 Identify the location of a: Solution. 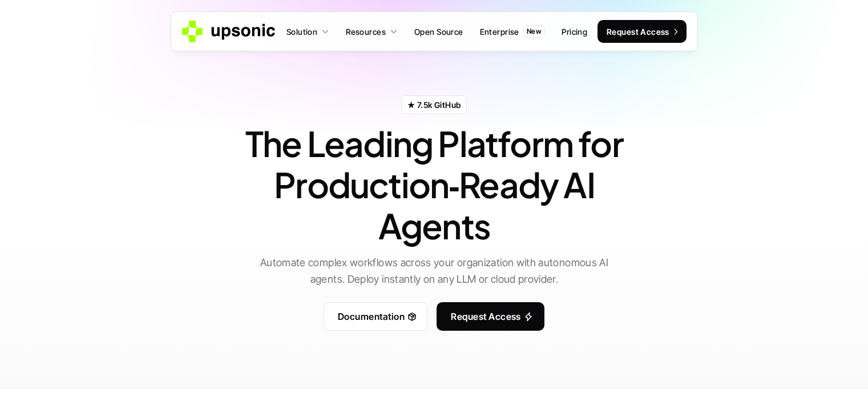
(308, 31).